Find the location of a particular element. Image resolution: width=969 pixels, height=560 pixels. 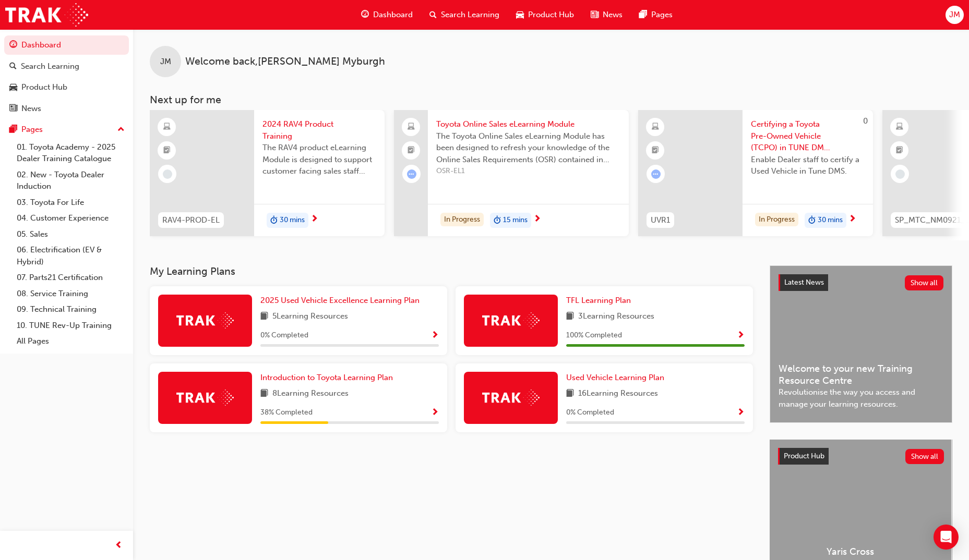

span: 15 mins is located at coordinates (515, 220).